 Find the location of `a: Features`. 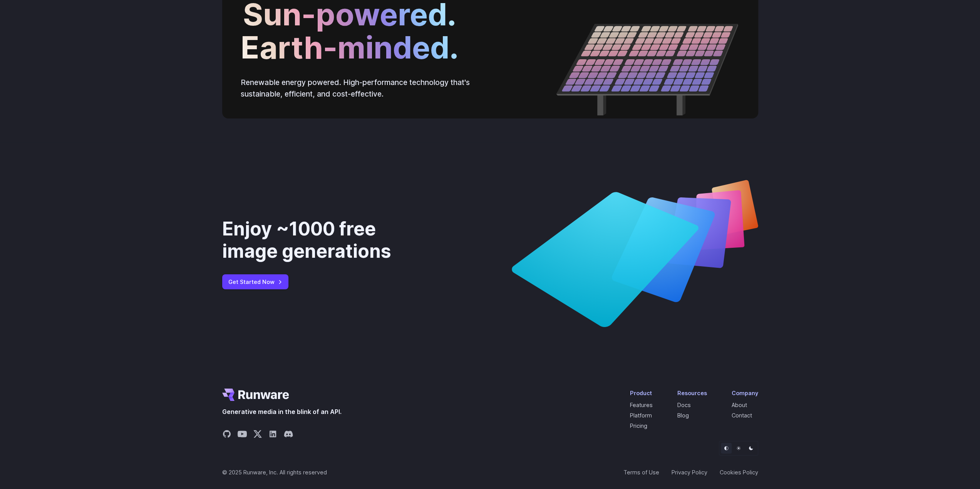

a: Features is located at coordinates (641, 405).